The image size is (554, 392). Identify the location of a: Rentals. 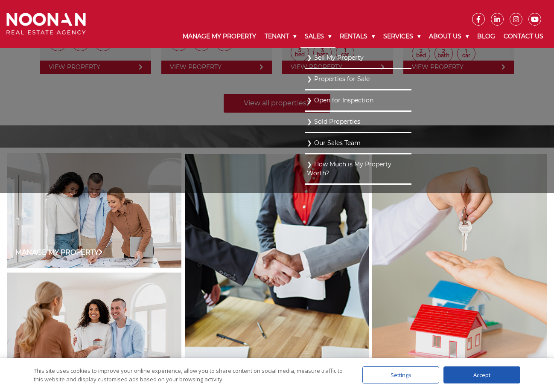
(357, 37).